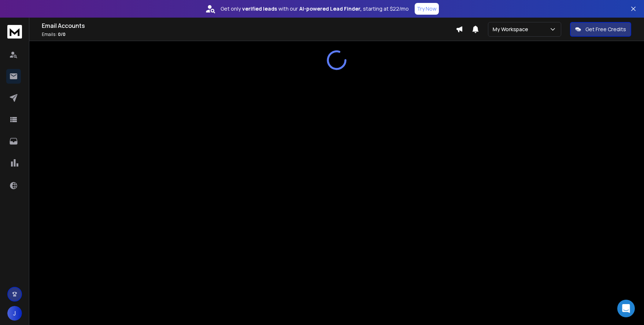  Describe the element at coordinates (626, 308) in the screenshot. I see `div: Open Intercom Messenger` at that location.